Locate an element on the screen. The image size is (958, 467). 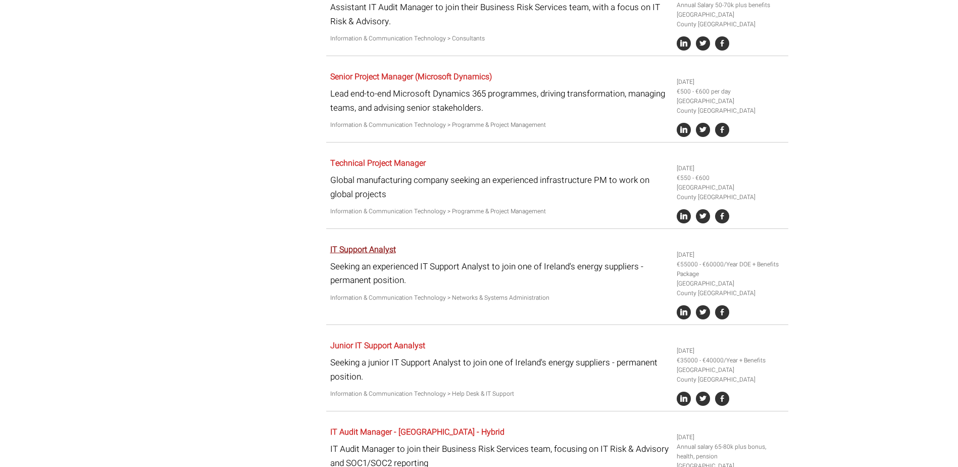
li: €500 - €600 per day is located at coordinates (731, 91).